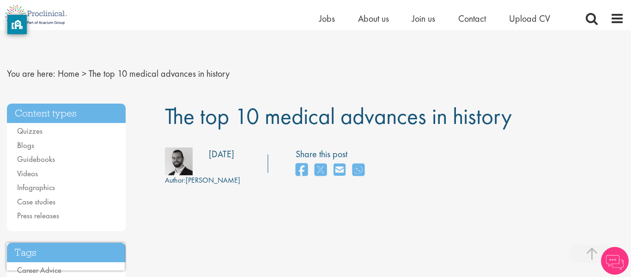 This screenshot has height=277, width=631. Describe the element at coordinates (472, 18) in the screenshot. I see `span: Contact` at that location.